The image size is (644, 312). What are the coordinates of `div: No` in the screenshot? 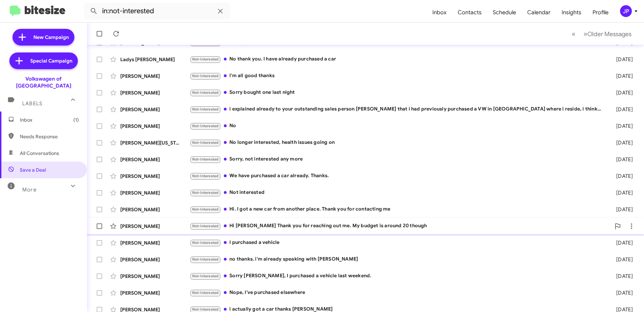 It's located at (397, 126).